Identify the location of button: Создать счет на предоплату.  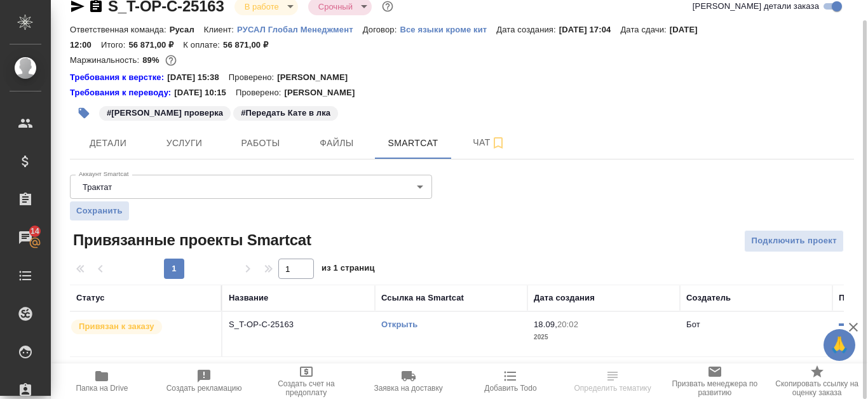
(306, 382).